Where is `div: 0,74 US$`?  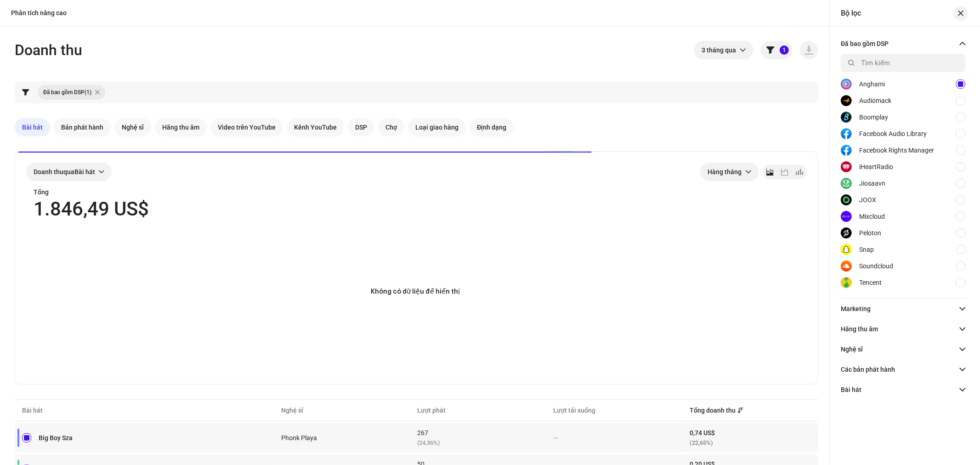
div: 0,74 US$ is located at coordinates (750, 433).